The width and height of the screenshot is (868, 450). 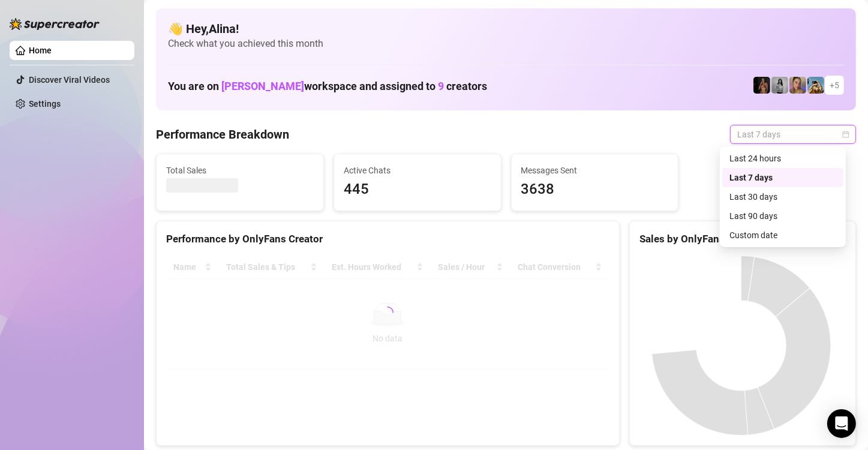 What do you see at coordinates (327, 86) in the screenshot?
I see `h1: You are on workspace and assigned to creators` at bounding box center [327, 86].